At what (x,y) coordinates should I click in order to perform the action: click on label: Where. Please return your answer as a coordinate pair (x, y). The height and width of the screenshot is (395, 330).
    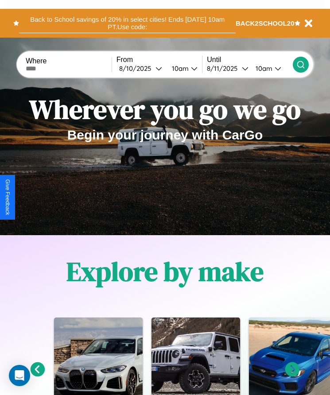
    Looking at the image, I should click on (69, 61).